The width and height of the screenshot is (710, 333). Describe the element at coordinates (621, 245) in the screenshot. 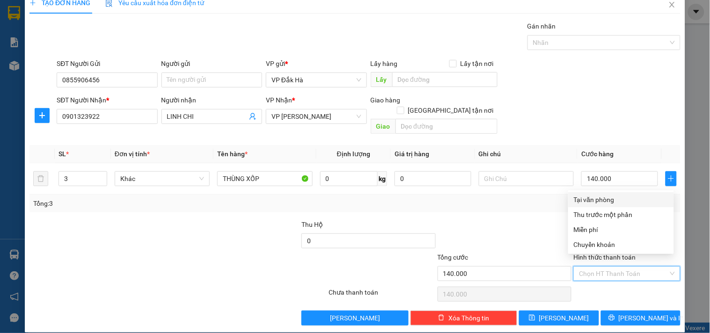

I see `div: Chuyển khoản` at that location.